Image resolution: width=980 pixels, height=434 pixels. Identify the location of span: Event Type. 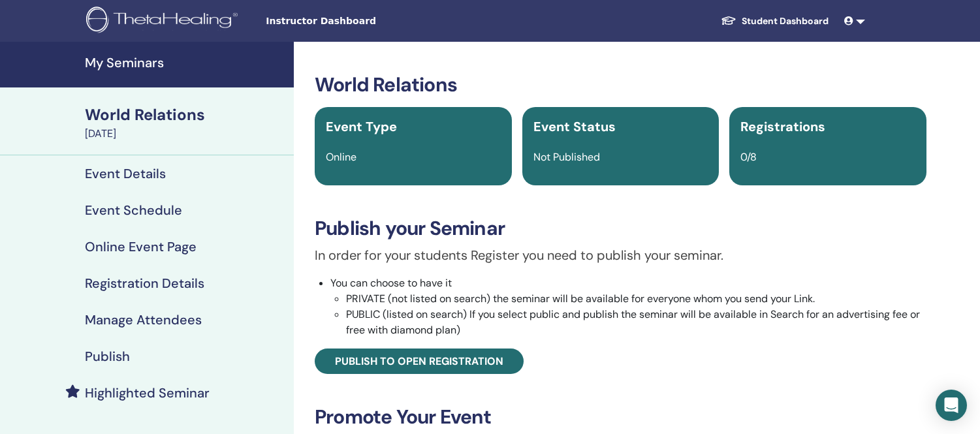
(361, 126).